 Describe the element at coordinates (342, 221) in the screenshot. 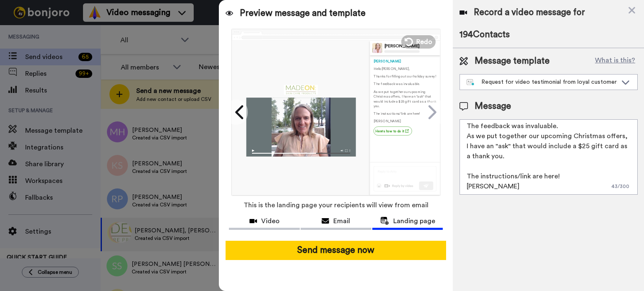

I see `span: Email` at that location.